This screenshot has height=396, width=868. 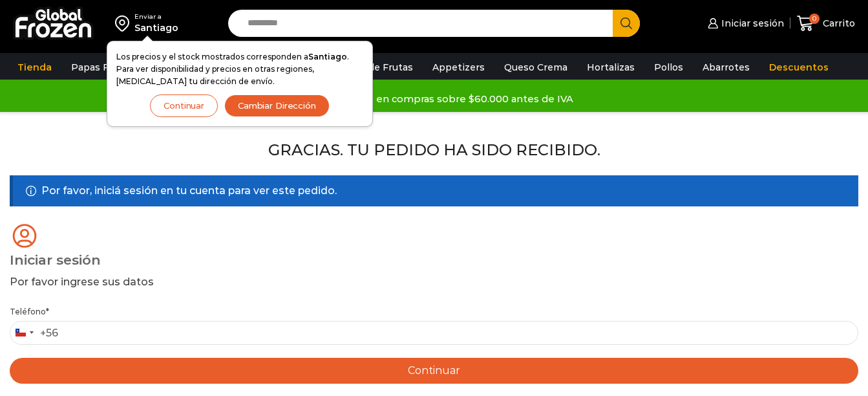 What do you see at coordinates (327, 56) in the screenshot?
I see `strong: Santiago` at bounding box center [327, 56].